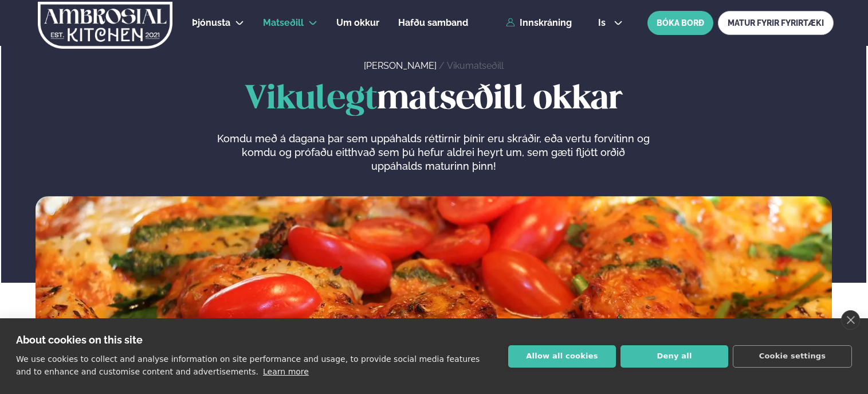 This screenshot has width=868, height=394. I want to click on button: is, so click(610, 23).